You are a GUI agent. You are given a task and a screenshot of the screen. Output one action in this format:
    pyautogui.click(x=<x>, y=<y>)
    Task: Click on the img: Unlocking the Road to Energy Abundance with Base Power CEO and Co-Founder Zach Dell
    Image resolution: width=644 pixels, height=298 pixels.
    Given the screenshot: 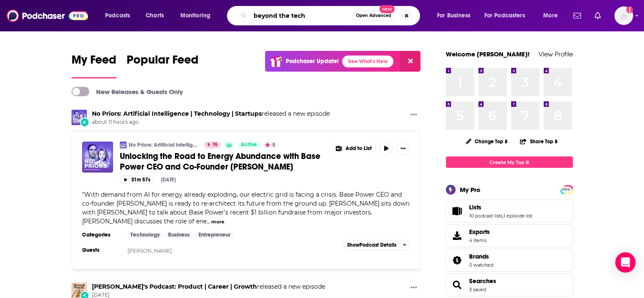 What is the action you would take?
    pyautogui.click(x=97, y=157)
    